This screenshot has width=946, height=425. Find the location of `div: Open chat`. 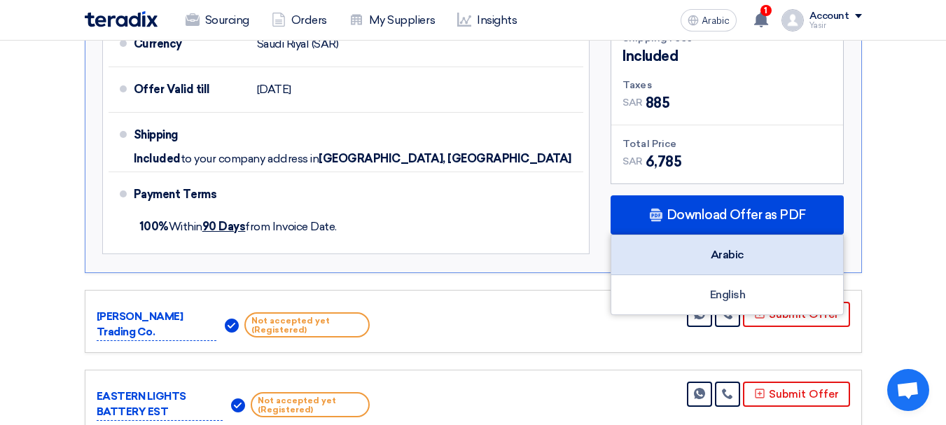

div: Open chat is located at coordinates (908, 390).